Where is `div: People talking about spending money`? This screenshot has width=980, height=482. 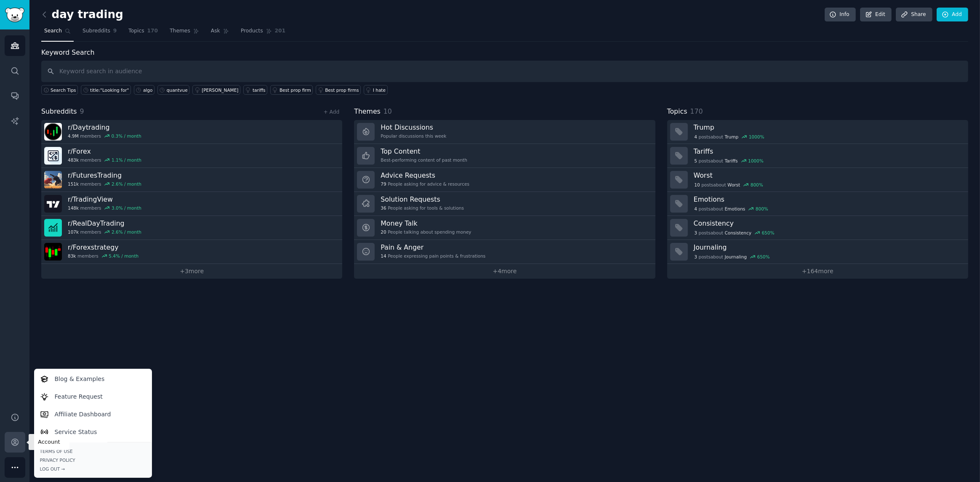
div: People talking about spending money is located at coordinates (425, 232).